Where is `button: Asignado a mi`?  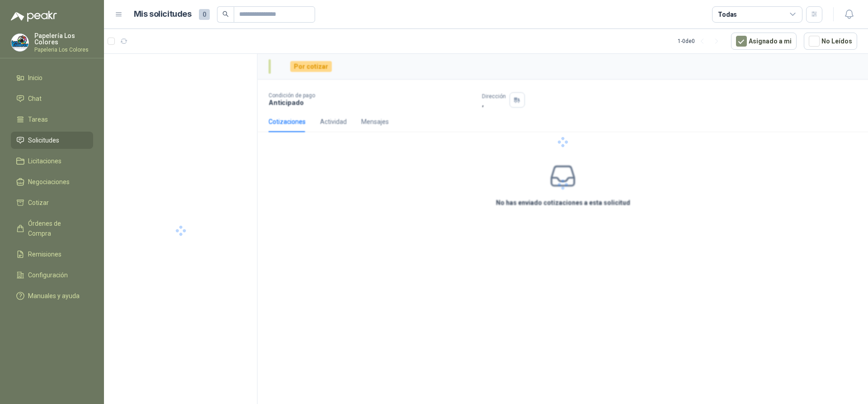 button: Asignado a mi is located at coordinates (763, 41).